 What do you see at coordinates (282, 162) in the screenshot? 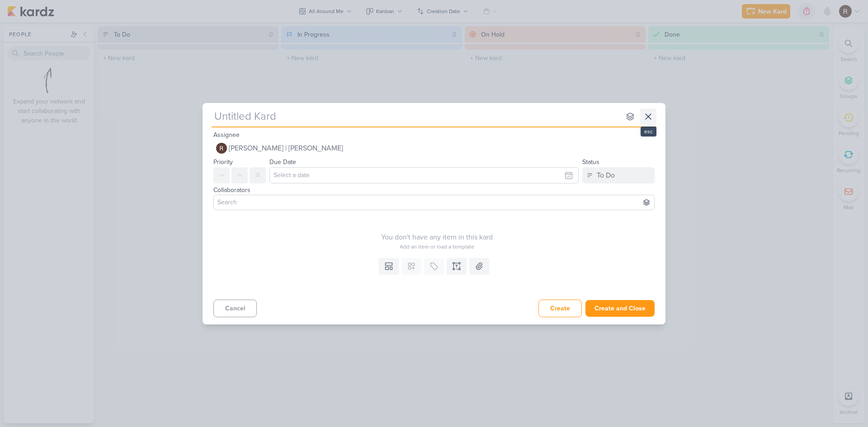
I see `label: Due Date` at bounding box center [282, 162].